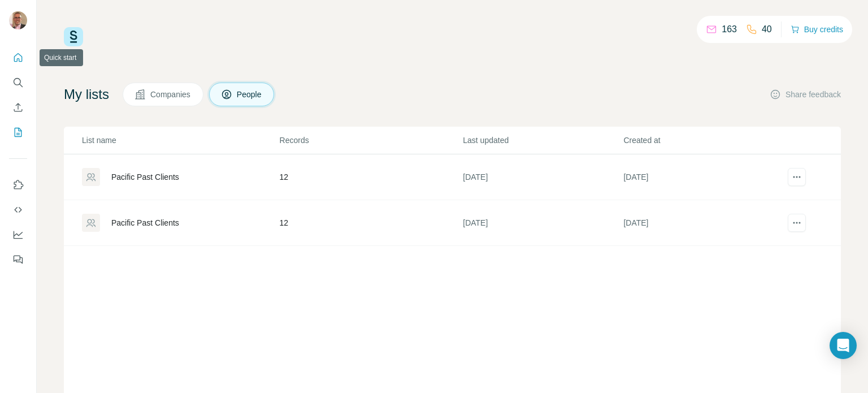 The width and height of the screenshot is (868, 393). Describe the element at coordinates (18, 20) in the screenshot. I see `img: Avatar` at that location.